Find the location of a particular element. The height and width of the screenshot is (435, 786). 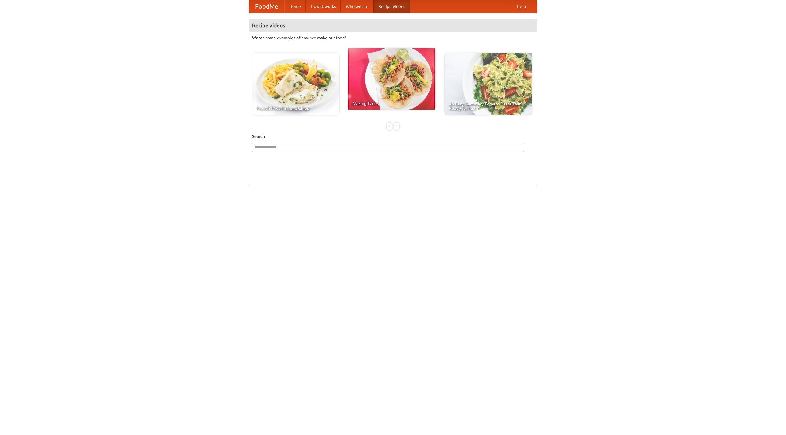

span: French Fries Fish and Chips is located at coordinates (296, 108).